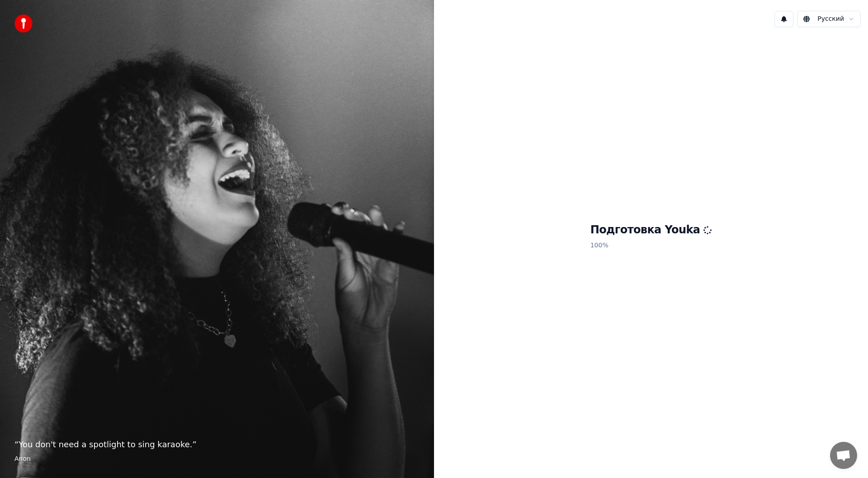  I want to click on img: youka, so click(24, 24).